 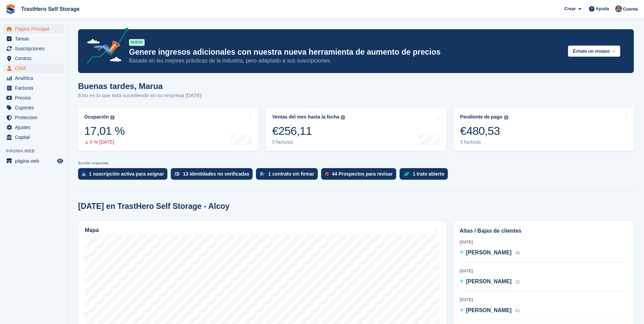 What do you see at coordinates (327, 174) in the screenshot?
I see `img: prospect-51fa495bee0391a8d652442698ab0144808aea92771e9ea1ae160a38d050c398.svg` at bounding box center [327, 174].